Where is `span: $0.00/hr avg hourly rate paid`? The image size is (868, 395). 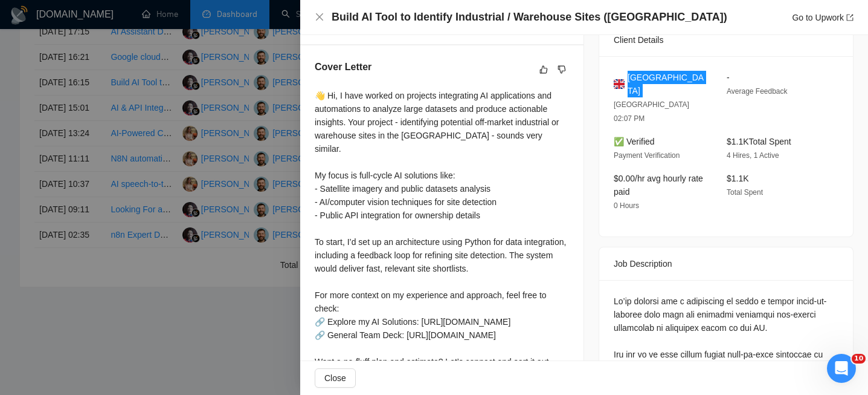
span: $0.00/hr avg hourly rate paid is located at coordinates (658, 185).